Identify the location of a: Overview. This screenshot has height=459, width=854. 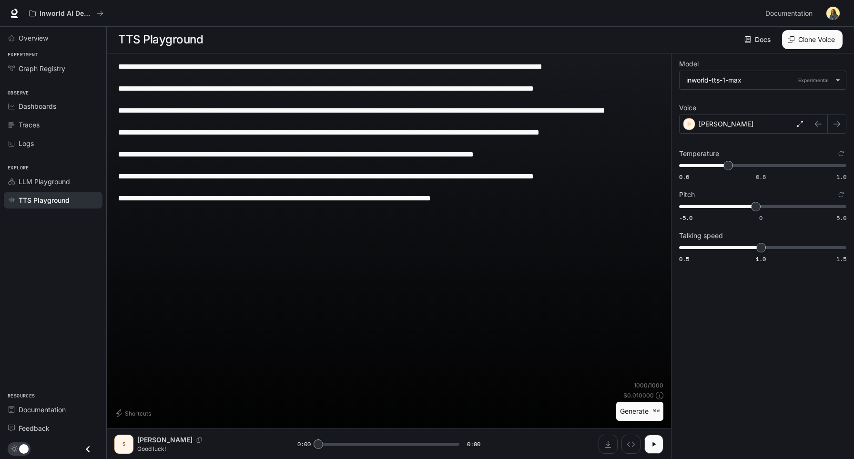
(53, 38).